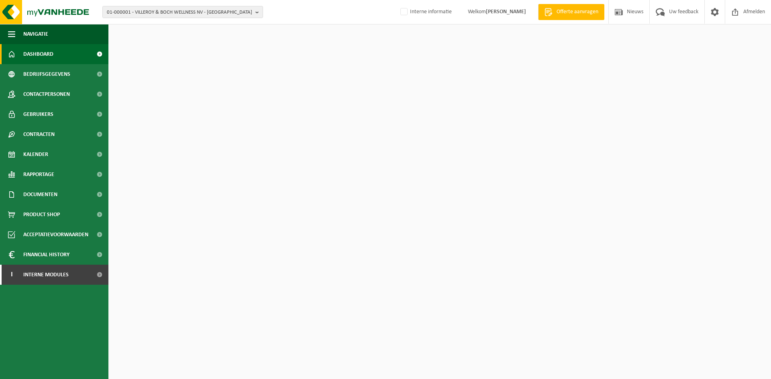 This screenshot has height=379, width=771. Describe the element at coordinates (47, 74) in the screenshot. I see `span: Bedrijfsgegevens` at that location.